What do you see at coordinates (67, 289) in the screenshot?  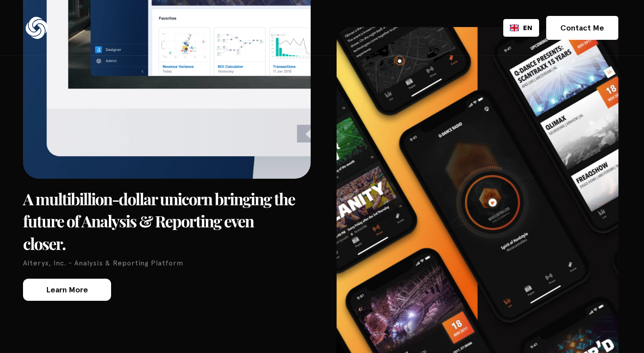 I see `div: Learn More` at bounding box center [67, 289].